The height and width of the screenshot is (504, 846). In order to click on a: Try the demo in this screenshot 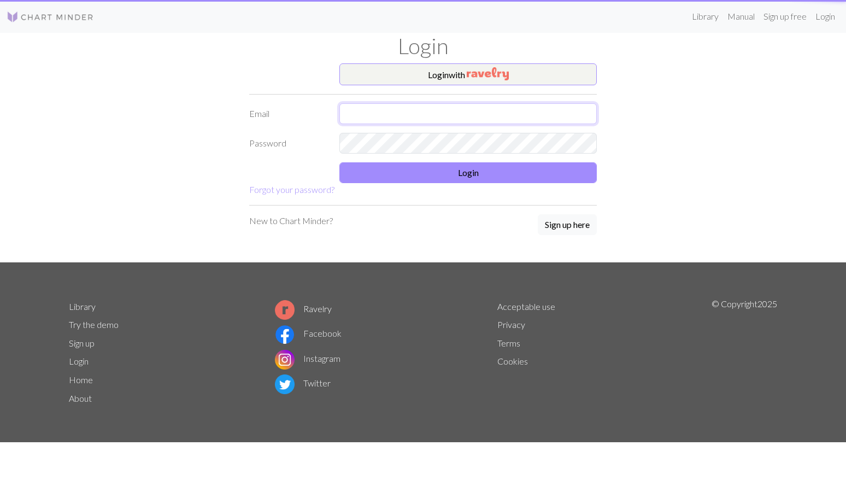, I will do `click(94, 324)`.